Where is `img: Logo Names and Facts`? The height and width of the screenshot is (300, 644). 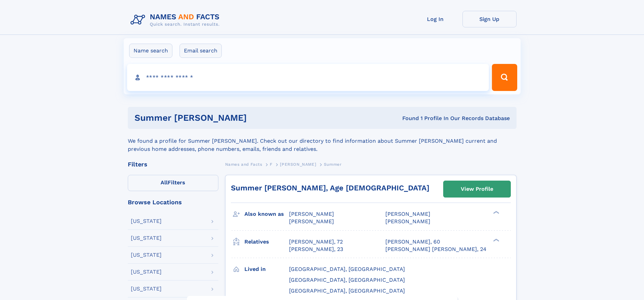
img: Logo Names and Facts is located at coordinates (176, 20).